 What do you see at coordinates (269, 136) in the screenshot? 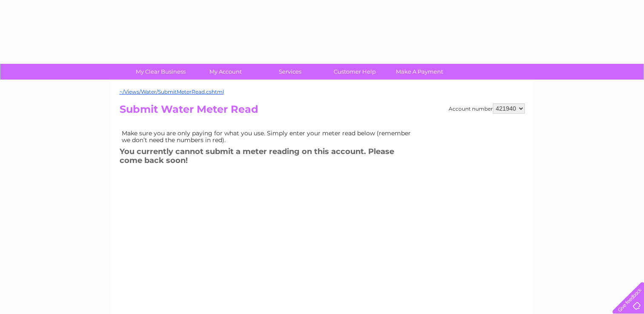
I see `td: Make sure you are only paying for what you use. Simply enter your meter read below (remember we d...` at bounding box center [269, 136].